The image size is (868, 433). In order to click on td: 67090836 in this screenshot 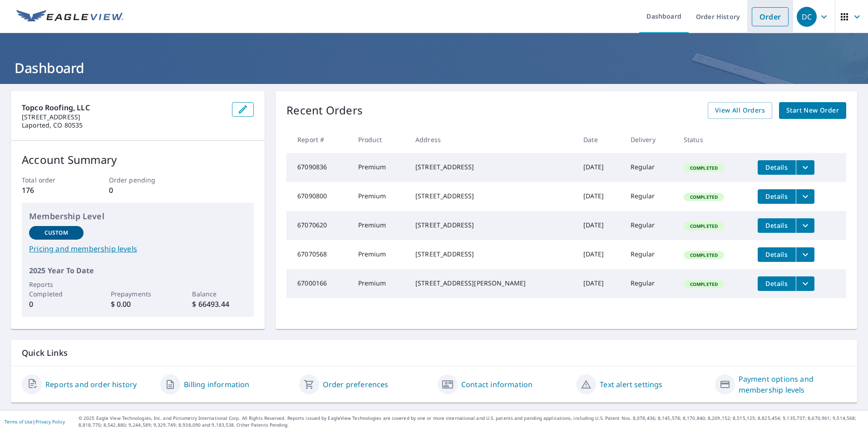, I will do `click(318, 167)`.